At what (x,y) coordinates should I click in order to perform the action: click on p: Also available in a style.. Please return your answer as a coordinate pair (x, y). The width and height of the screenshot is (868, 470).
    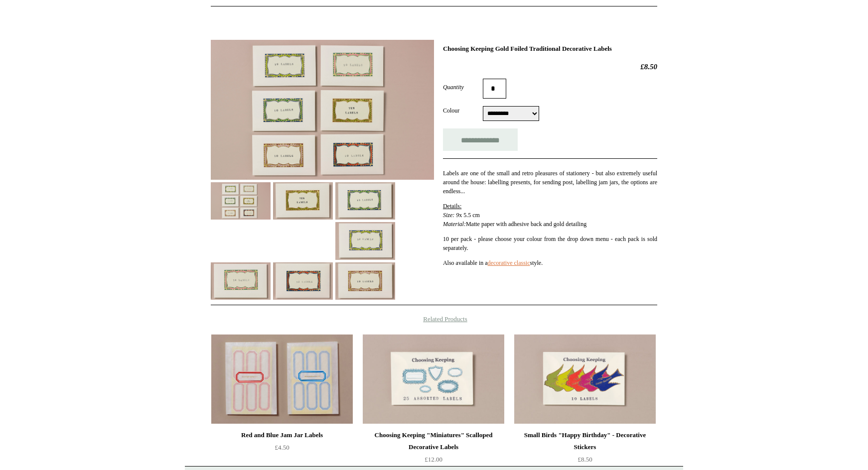
    Looking at the image, I should click on (550, 263).